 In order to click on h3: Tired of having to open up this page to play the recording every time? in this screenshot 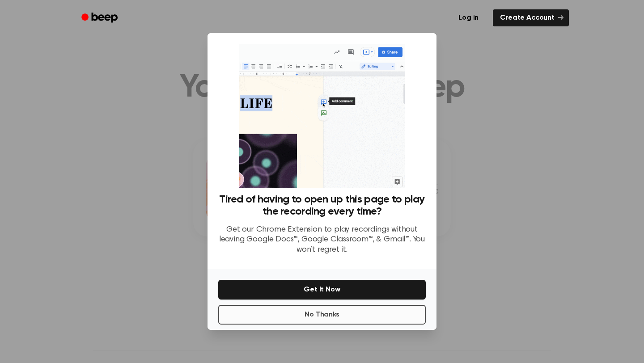, I will do `click(322, 206)`.